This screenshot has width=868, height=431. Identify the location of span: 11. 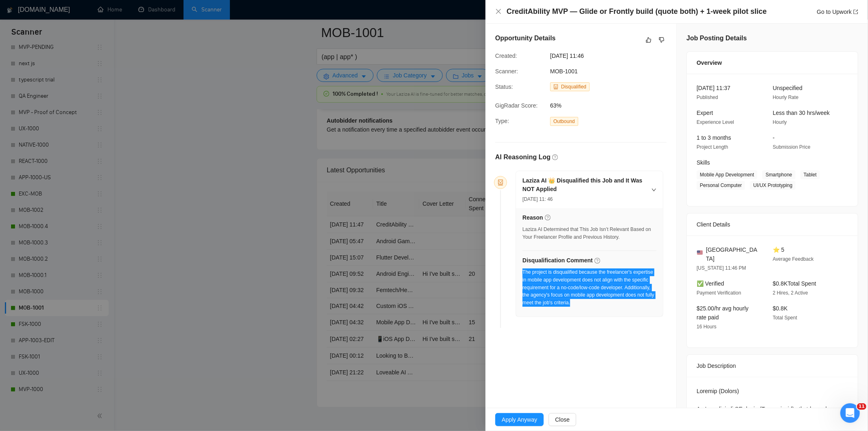
(862, 407).